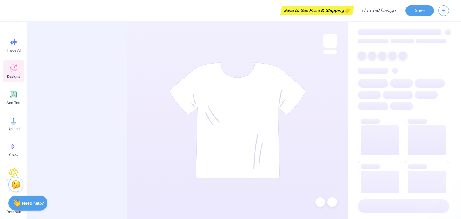 This screenshot has width=461, height=219. Describe the element at coordinates (14, 103) in the screenshot. I see `span: Add Text` at that location.